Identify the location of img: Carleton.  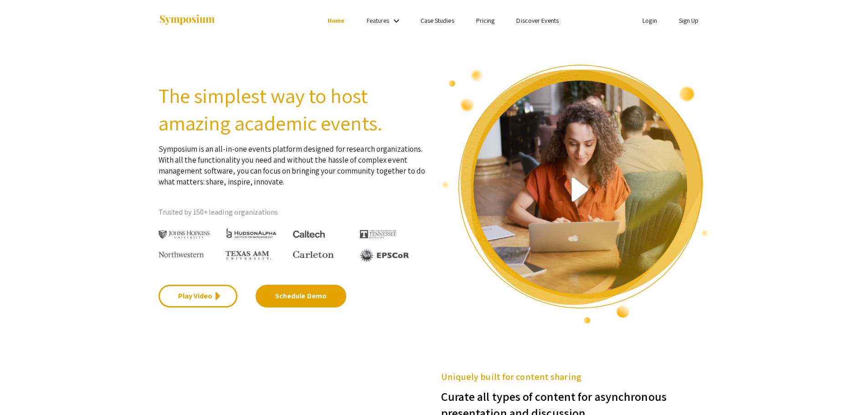
(313, 255).